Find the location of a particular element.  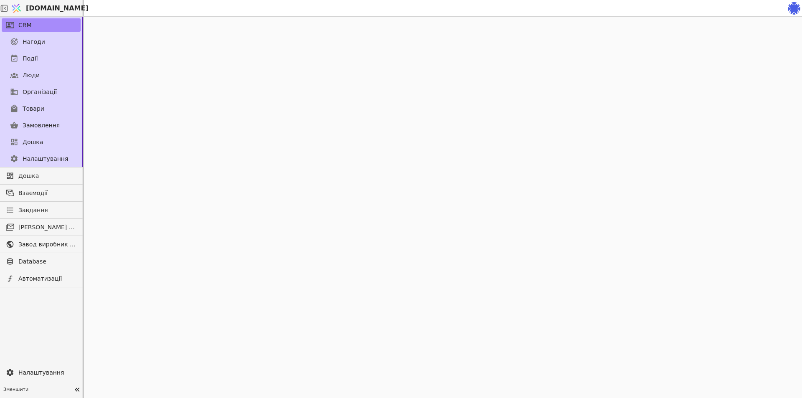

a: Завод виробник металочерепиці - B2B платформа is located at coordinates (41, 244).